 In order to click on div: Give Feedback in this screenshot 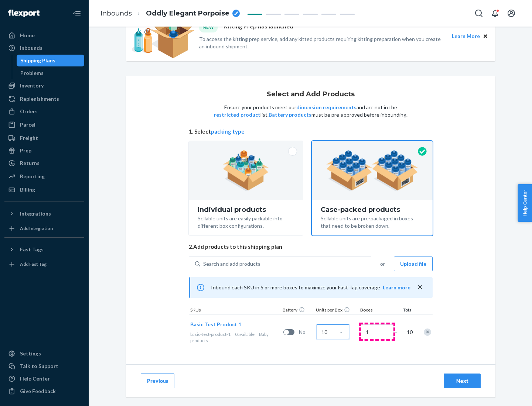, I will do `click(38, 391)`.